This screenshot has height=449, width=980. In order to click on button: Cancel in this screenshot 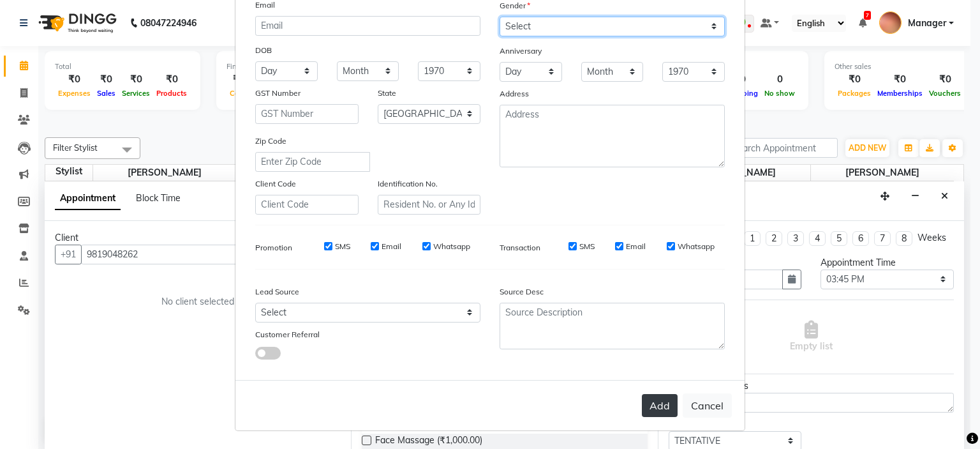, I will do `click(707, 406)`.